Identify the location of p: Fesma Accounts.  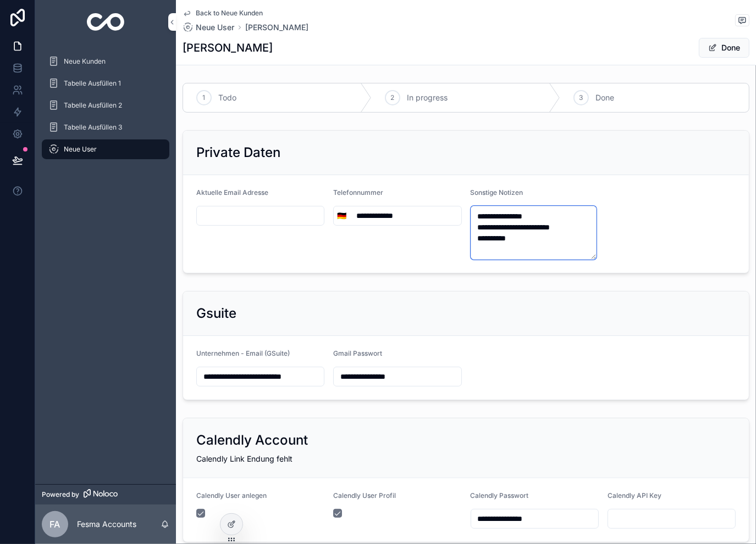
(107, 524).